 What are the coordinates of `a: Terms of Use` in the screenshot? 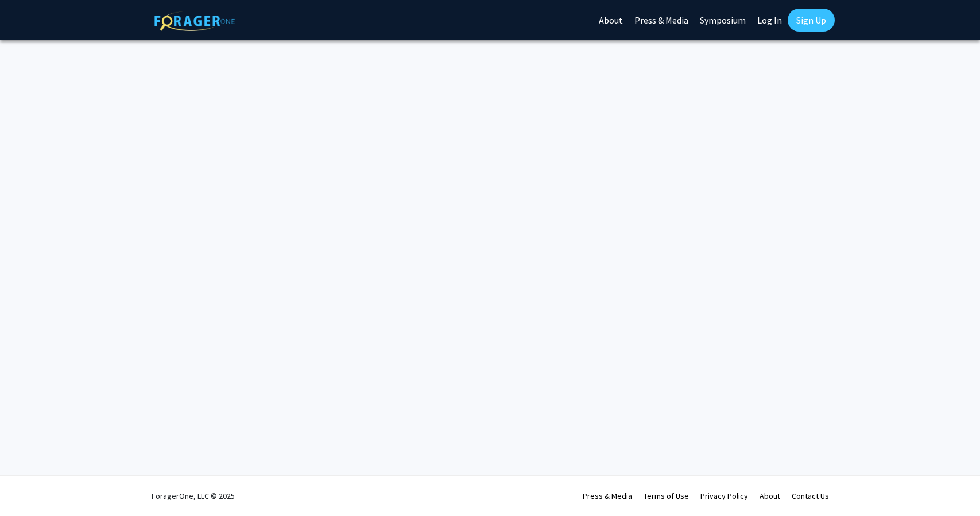 It's located at (666, 496).